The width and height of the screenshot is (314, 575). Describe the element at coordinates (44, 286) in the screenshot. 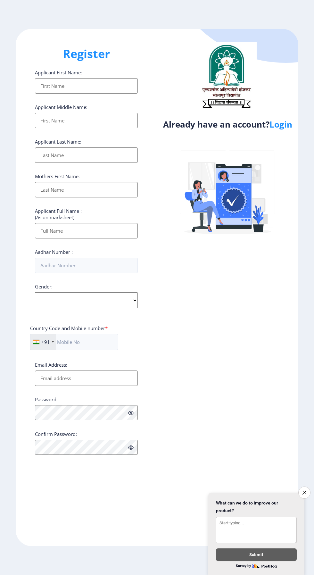

I see `label: Gender:` at that location.